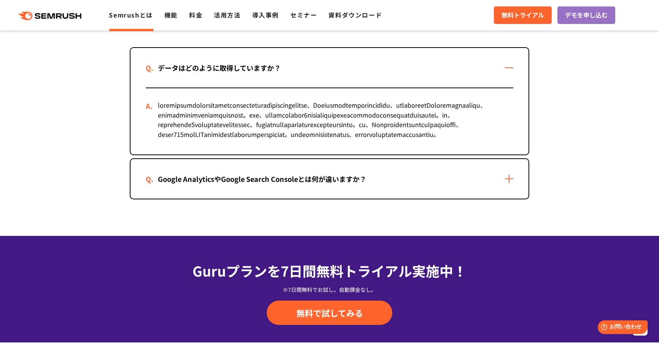  I want to click on div: ※7日間無料でお試し。自動課金なし。, so click(329, 289).